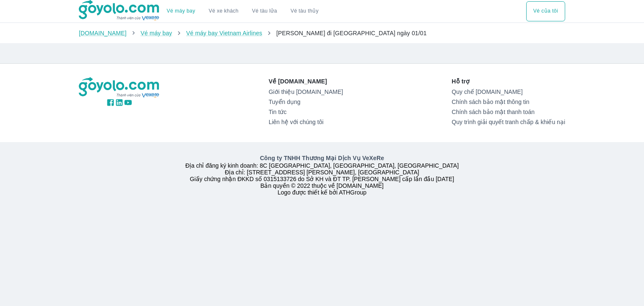 This screenshot has height=306, width=644. What do you see at coordinates (322, 158) in the screenshot?
I see `p: Công ty TNHH Thương Mại Dịch Vụ VeXeRe` at bounding box center [322, 158].